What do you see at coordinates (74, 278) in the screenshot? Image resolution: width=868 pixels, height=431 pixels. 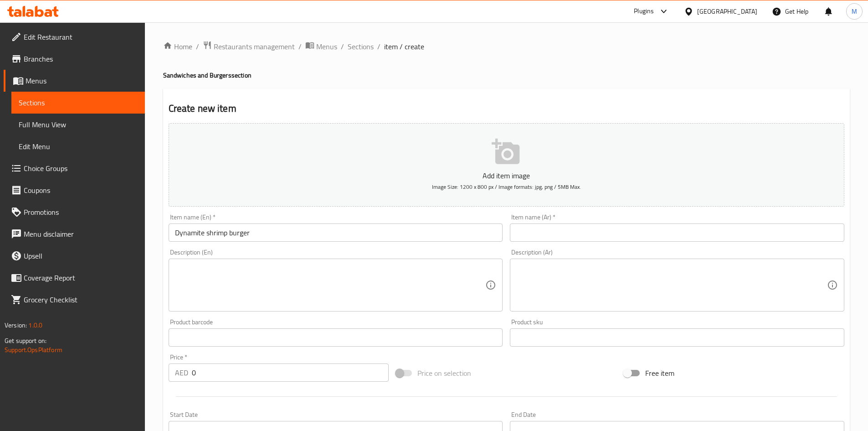 I see `a: Coverage Report` at bounding box center [74, 278].